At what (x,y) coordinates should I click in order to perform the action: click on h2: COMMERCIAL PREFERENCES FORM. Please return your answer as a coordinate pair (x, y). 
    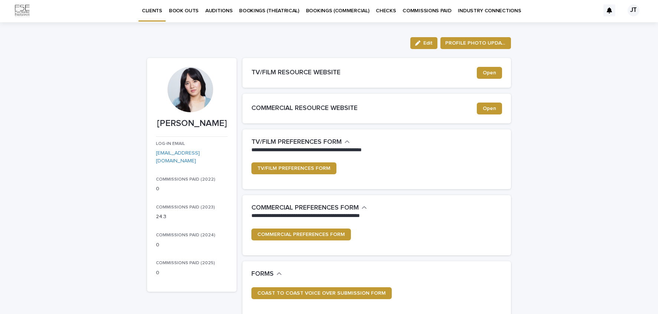
    Looking at the image, I should click on (305, 208).